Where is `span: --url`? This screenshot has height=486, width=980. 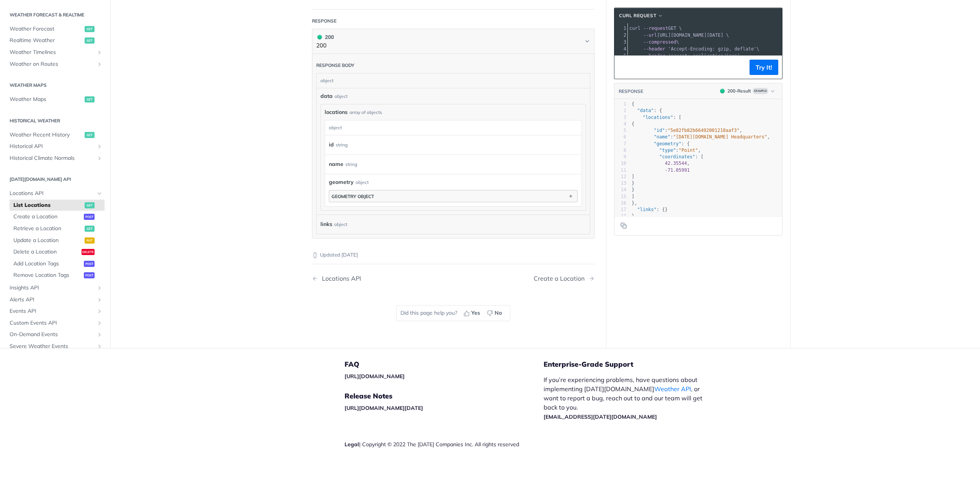 span: --url is located at coordinates (650, 35).